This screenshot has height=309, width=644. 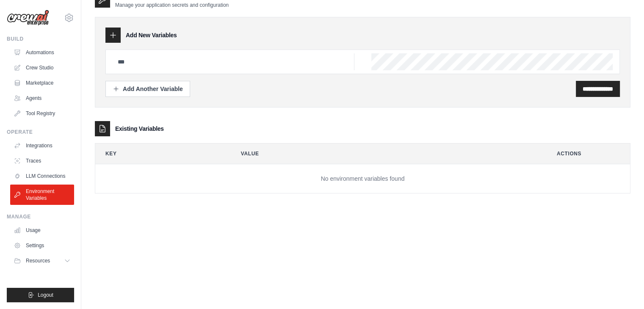 I want to click on th: Key, so click(x=159, y=154).